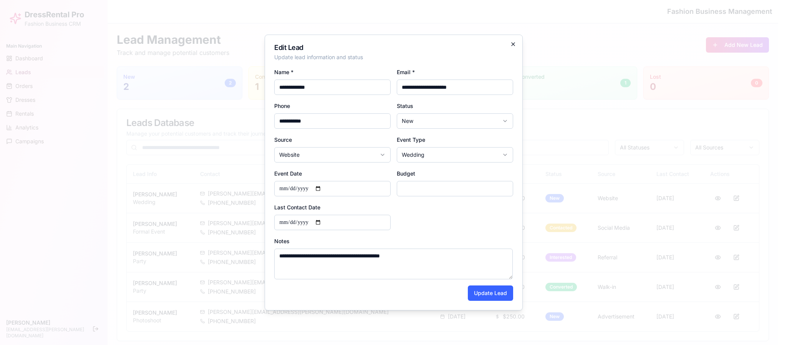  Describe the element at coordinates (282, 241) in the screenshot. I see `label: Notes` at that location.